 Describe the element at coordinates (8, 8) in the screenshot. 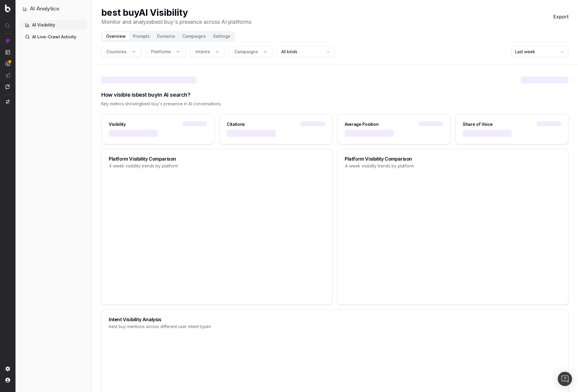

I see `img: Botify logo` at that location.